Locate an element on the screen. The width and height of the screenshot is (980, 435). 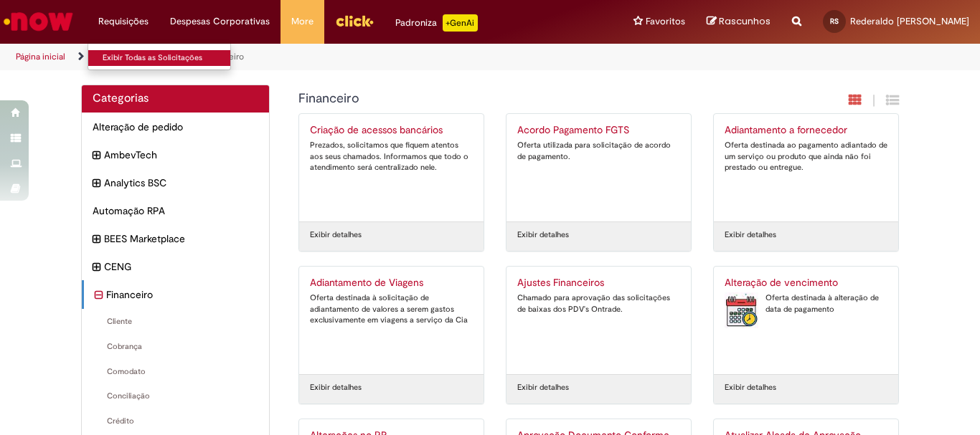
span: More is located at coordinates (302, 22).